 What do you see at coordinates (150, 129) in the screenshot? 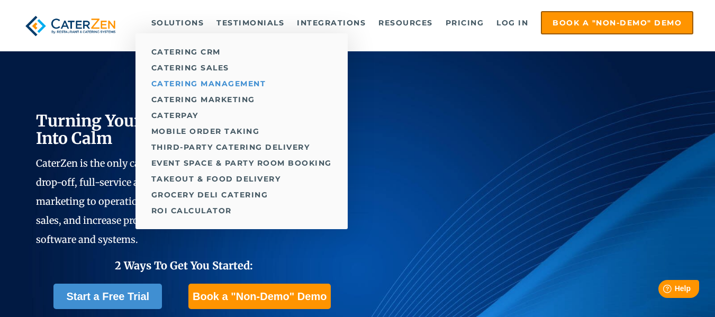
I see `span: Turning Your Catering Chaos Into Calm` at bounding box center [150, 129].